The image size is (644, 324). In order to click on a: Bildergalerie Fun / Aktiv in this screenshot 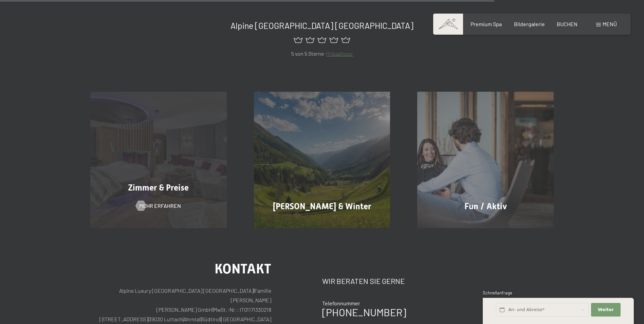, I will do `click(486, 160)`.